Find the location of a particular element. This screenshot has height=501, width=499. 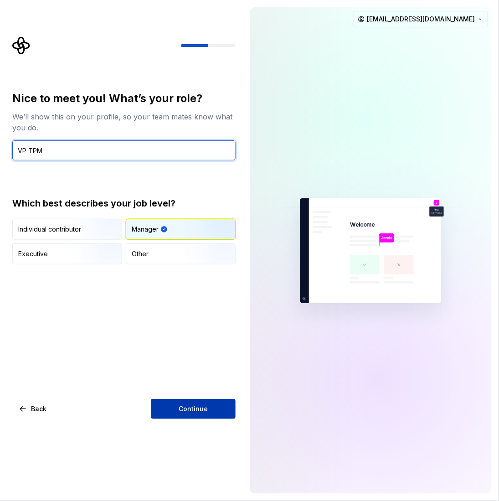

p: J is located at coordinates (437, 203).